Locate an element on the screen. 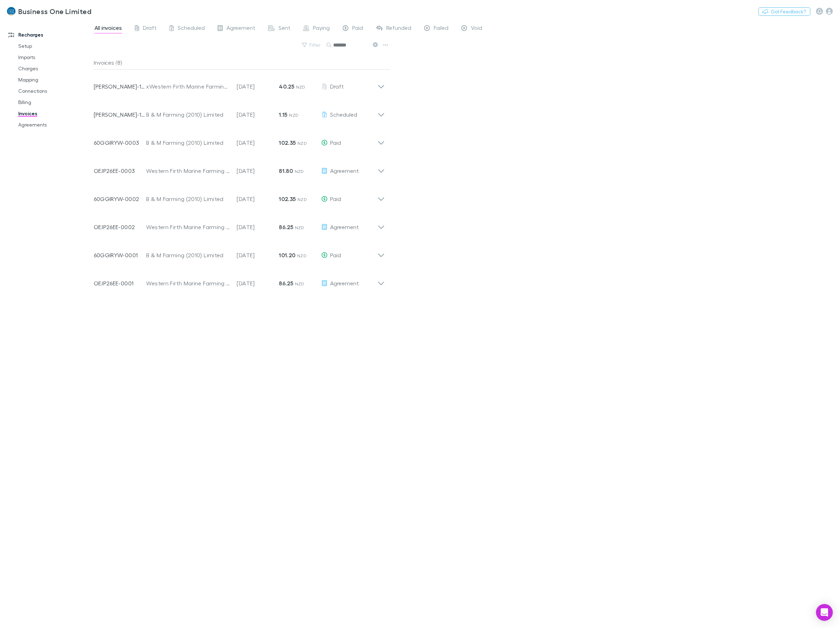 Image resolution: width=840 pixels, height=628 pixels. span: Paying is located at coordinates (322, 29).